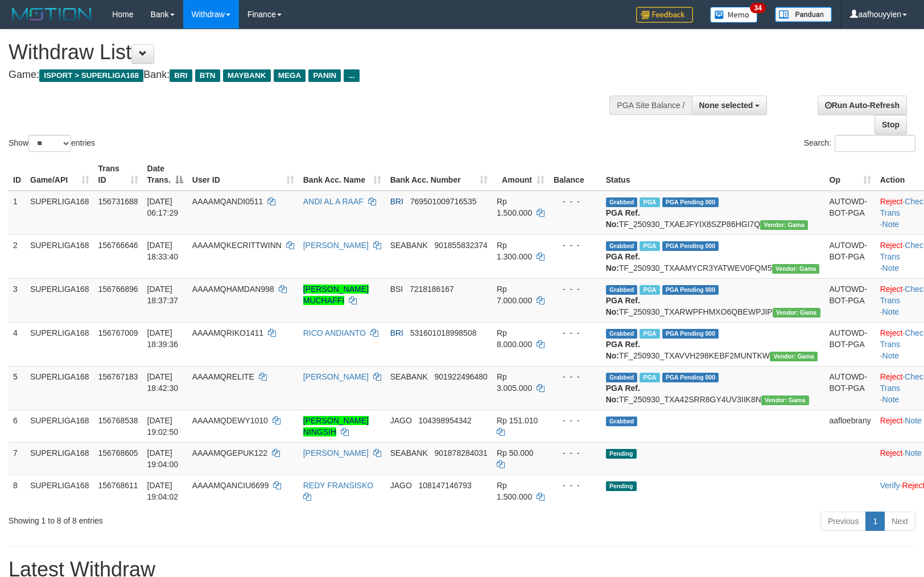 This screenshot has height=577, width=924. I want to click on th: Op: activate to sort column ascending, so click(849, 174).